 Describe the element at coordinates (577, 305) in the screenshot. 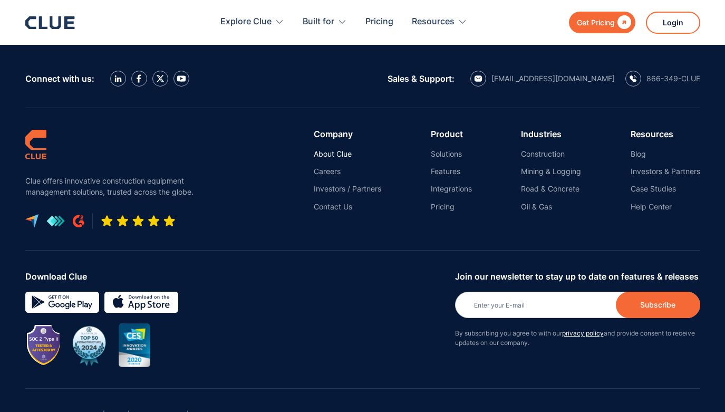

I see `input: Enter your E-mail` at that location.